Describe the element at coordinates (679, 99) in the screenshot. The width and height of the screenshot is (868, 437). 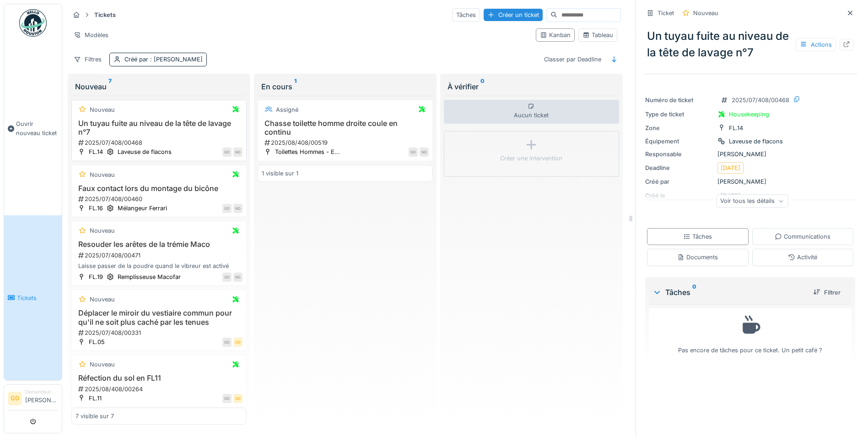
I see `div: Numéro de ticket` at that location.